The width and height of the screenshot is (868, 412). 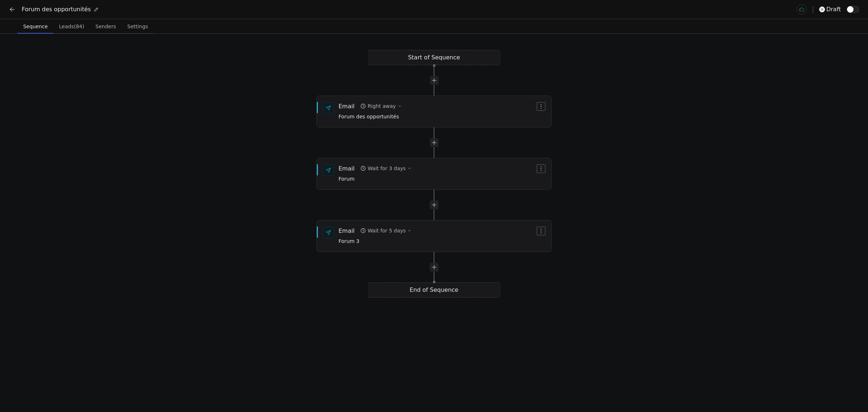 I want to click on span: Leads (84), so click(x=71, y=27).